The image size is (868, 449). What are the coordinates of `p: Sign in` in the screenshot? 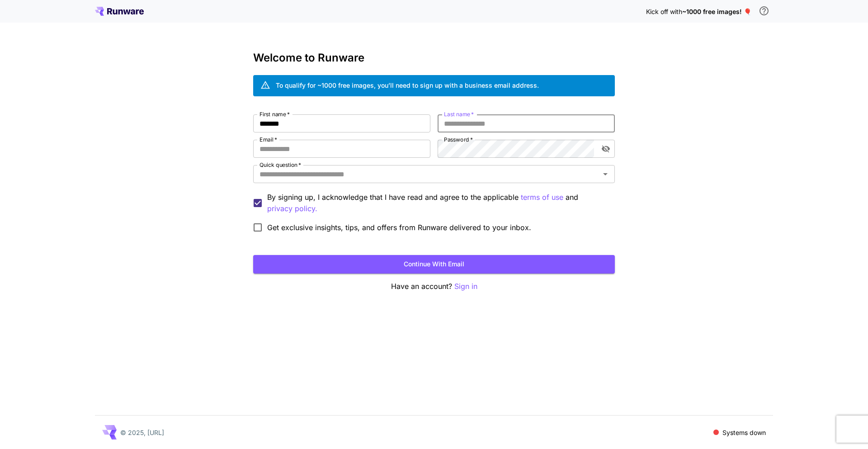 It's located at (466, 286).